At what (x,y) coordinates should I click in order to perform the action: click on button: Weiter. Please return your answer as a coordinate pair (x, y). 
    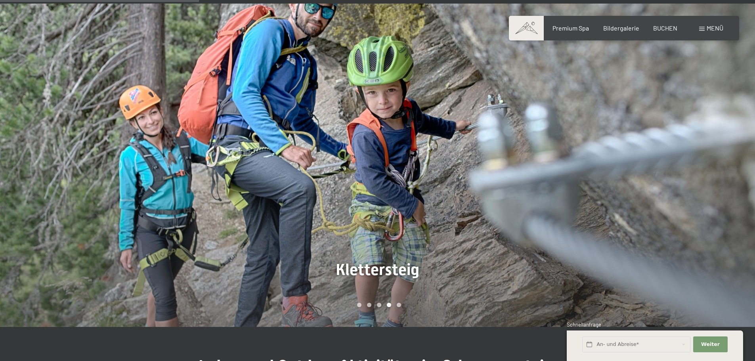
    Looking at the image, I should click on (711, 345).